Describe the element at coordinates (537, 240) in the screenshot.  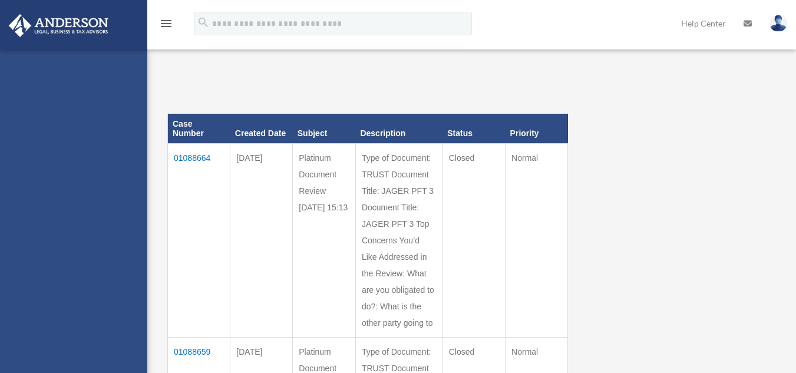
I see `td: Normal` at that location.